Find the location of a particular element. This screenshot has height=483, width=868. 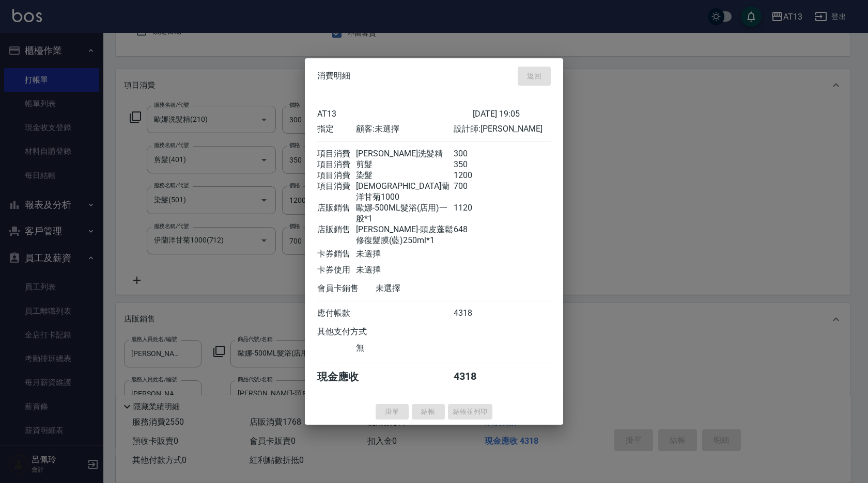

div: 無 is located at coordinates (405, 348).